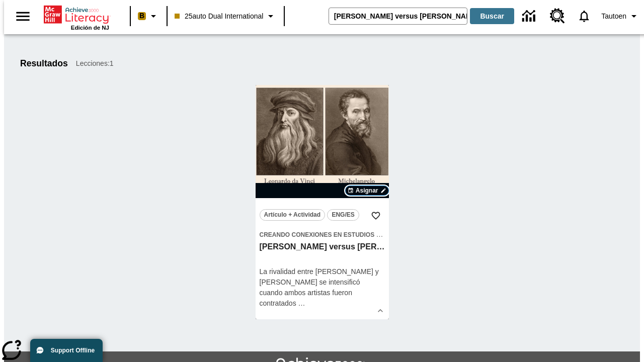  What do you see at coordinates (44, 63) in the screenshot?
I see `h1: Resultados` at bounding box center [44, 63].